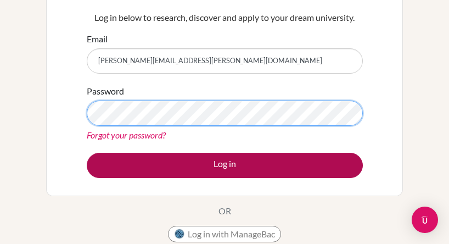  Describe the element at coordinates (225, 165) in the screenshot. I see `button: Log in` at that location.